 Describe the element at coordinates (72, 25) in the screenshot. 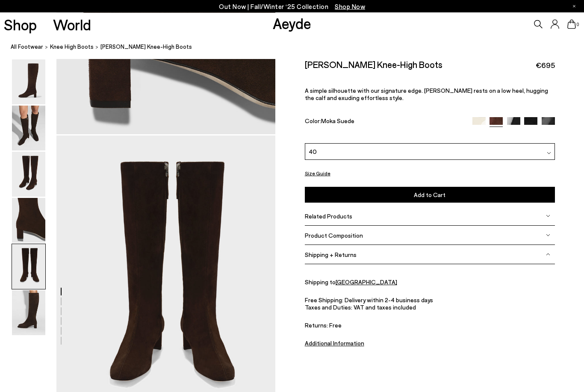

I see `a: World` at that location.